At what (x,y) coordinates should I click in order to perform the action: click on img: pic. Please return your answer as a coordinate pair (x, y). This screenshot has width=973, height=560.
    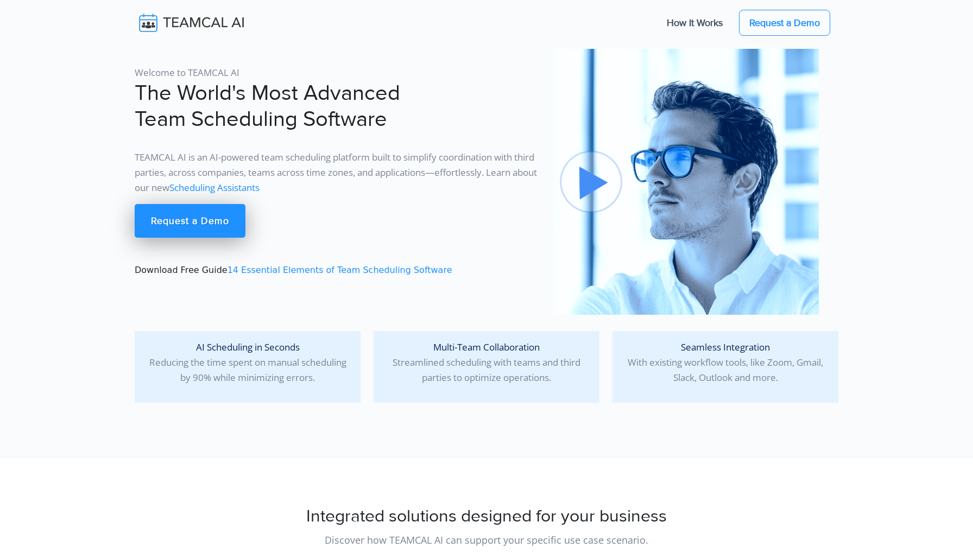
    Looking at the image, I should click on (686, 182).